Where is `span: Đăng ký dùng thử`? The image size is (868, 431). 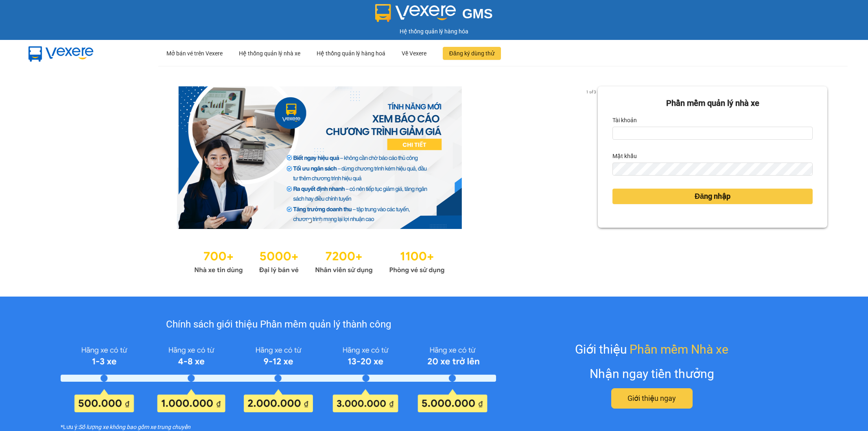
span: Đăng ký dùng thử is located at coordinates (471, 54).